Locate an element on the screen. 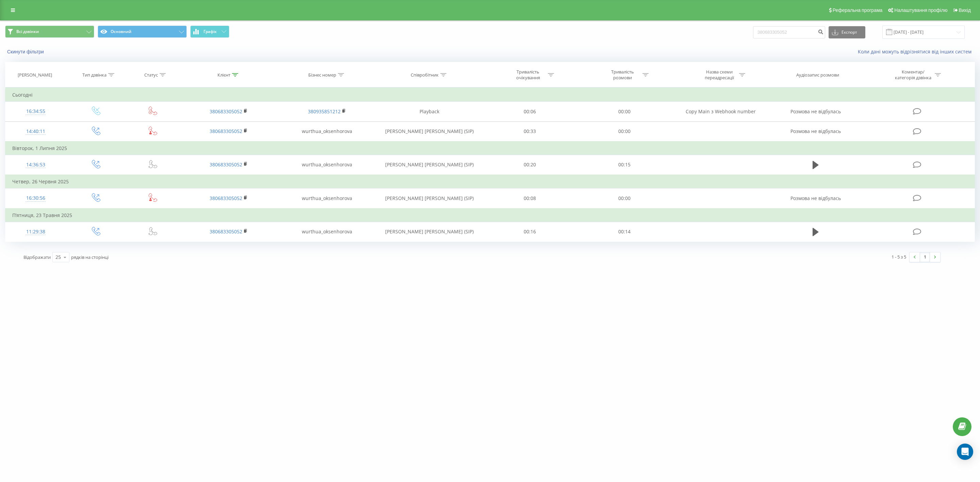  button: Основний is located at coordinates (142, 32).